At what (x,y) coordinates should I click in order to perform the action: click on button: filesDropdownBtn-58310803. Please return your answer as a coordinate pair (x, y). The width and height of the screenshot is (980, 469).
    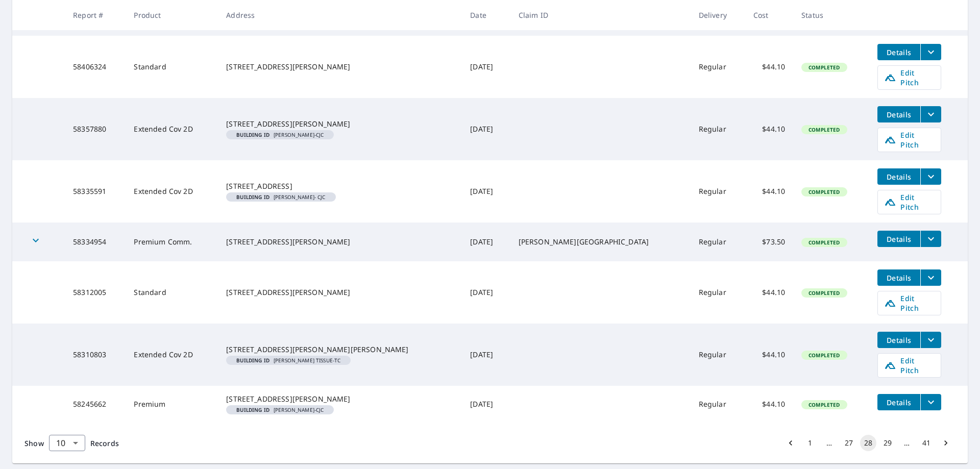
    Looking at the image, I should click on (931, 340).